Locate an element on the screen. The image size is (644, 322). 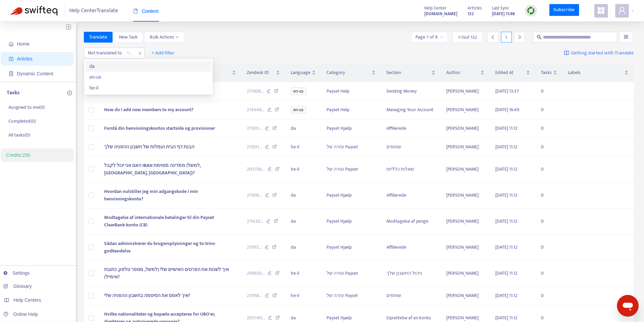
span: 209920 ... is located at coordinates (256, 274).